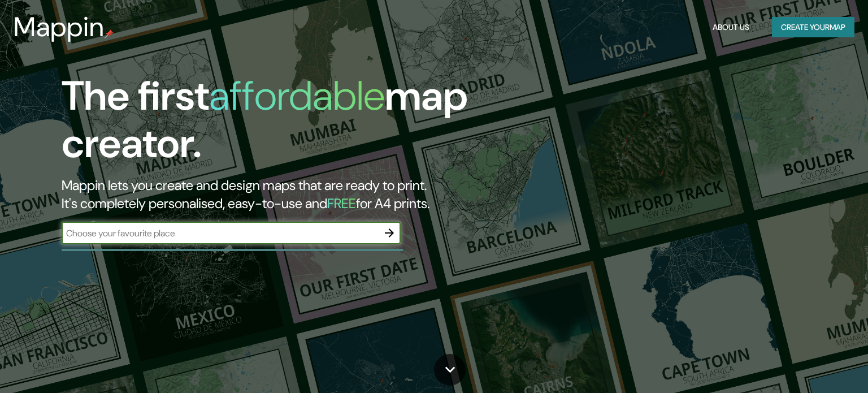 Image resolution: width=868 pixels, height=393 pixels. Describe the element at coordinates (279, 195) in the screenshot. I see `h2: Mappin lets you create and design maps that are ready to print. It's completely personalised, eas...` at that location.